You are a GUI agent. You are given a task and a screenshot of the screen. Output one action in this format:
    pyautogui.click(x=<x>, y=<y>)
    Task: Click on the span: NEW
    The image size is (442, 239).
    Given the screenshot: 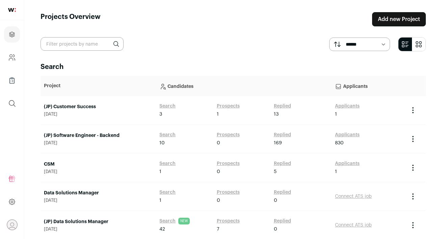 What is the action you would take?
    pyautogui.click(x=184, y=221)
    